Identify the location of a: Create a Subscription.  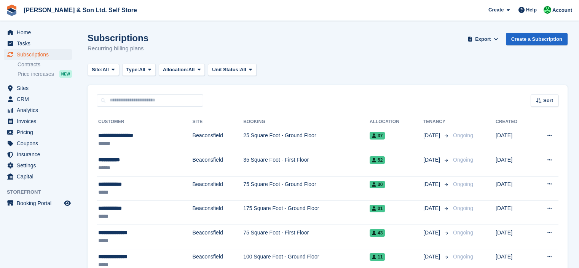
(537, 39).